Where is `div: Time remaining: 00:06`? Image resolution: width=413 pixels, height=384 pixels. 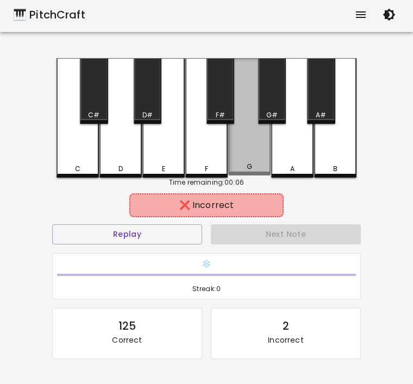 div: Time remaining: 00:06 is located at coordinates (207, 183).